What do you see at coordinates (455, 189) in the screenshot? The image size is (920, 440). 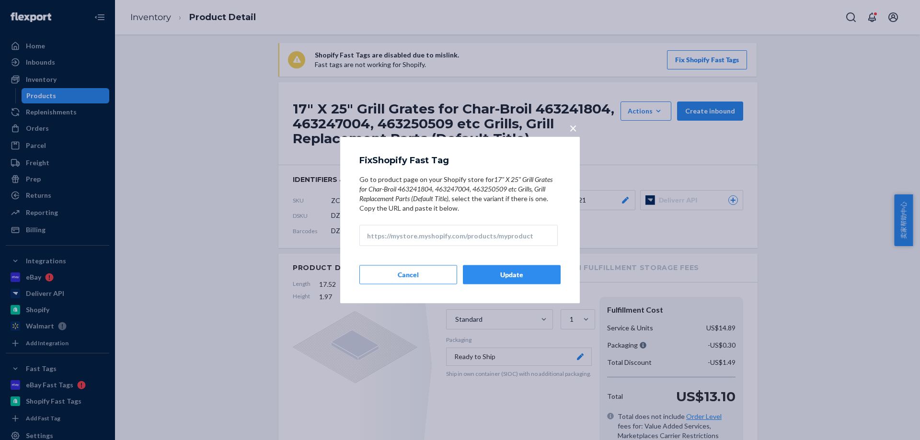 I see `span: 17" X 25" Grill Grates for Char-Broil 463241804, 463247004, 463250509 etc Grills, Grill Replaceme...` at bounding box center [455, 189].